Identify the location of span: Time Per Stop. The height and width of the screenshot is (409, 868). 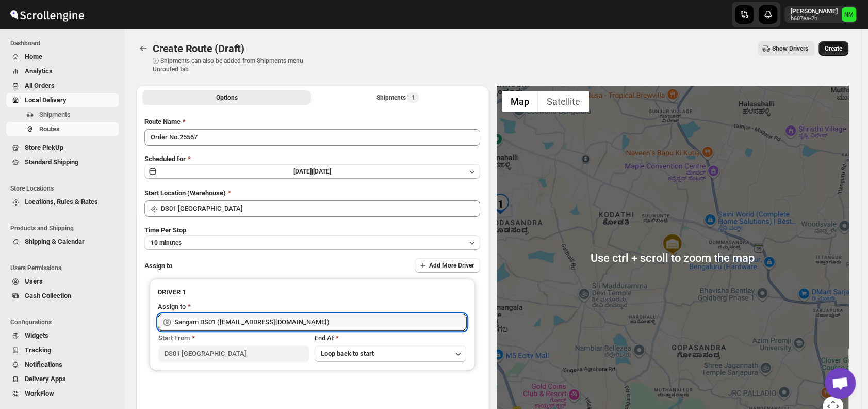
(165, 230).